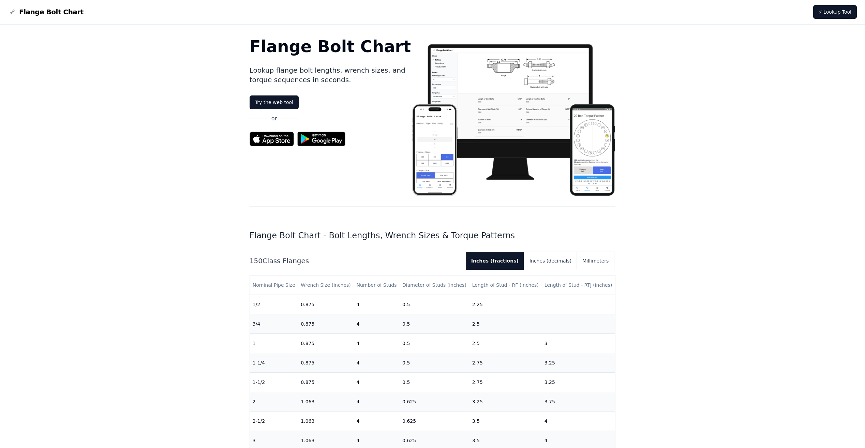  What do you see at coordinates (506, 421) in the screenshot?
I see `td: 3.5` at bounding box center [506, 421].